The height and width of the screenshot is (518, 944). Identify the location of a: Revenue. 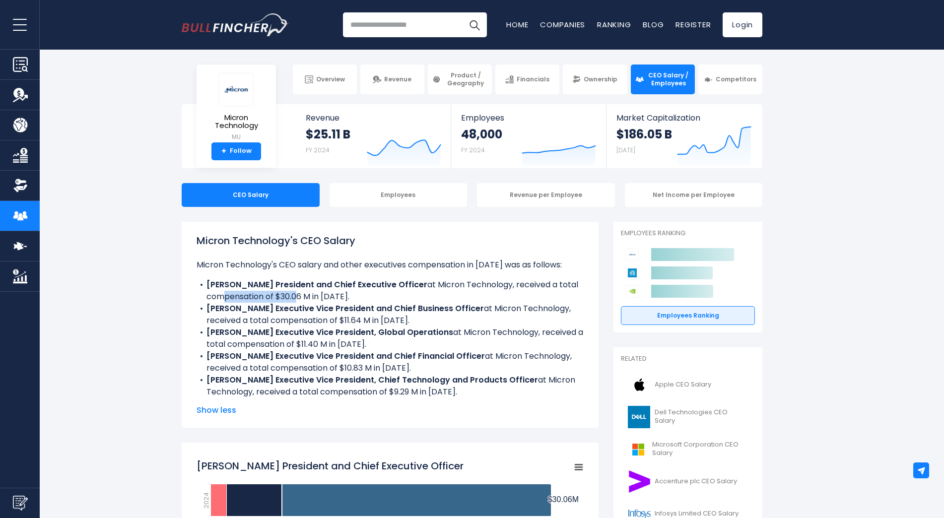
(392, 79).